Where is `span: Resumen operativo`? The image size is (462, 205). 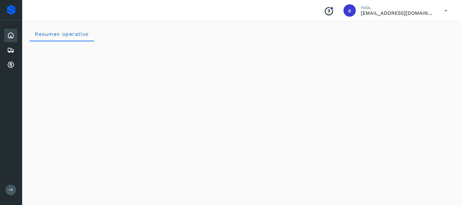 span: Resumen operativo is located at coordinates (62, 34).